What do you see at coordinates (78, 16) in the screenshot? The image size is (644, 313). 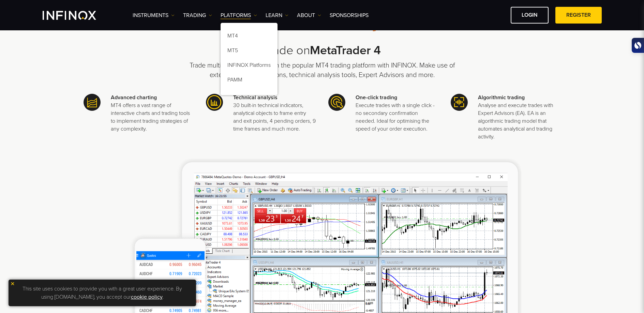 I see `a: INFINOX Logo` at bounding box center [78, 16].